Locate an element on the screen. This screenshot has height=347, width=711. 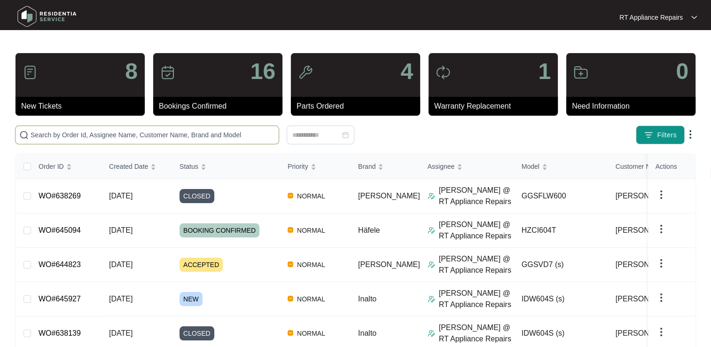
th: Created Date is located at coordinates (137, 166).